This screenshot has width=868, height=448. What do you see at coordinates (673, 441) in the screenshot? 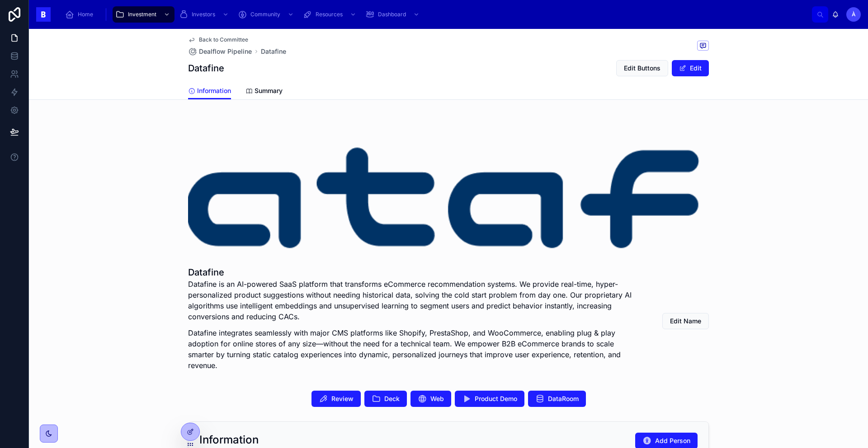
I see `span: Add Person` at bounding box center [673, 441].